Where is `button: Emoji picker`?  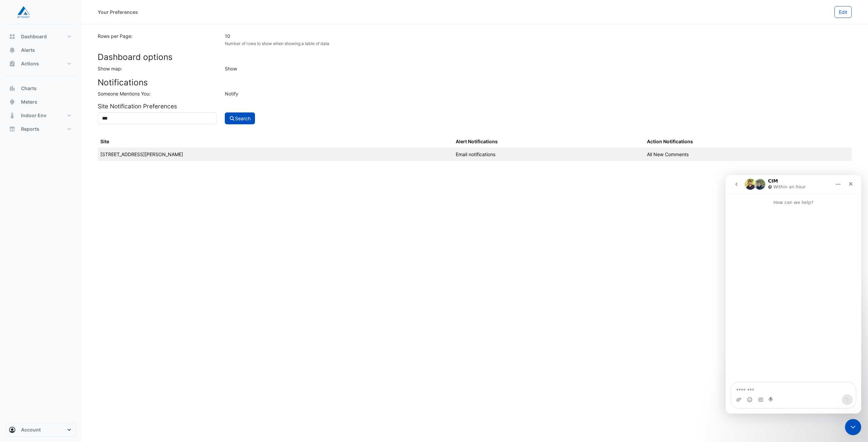
button: Emoji picker is located at coordinates (24, 225).